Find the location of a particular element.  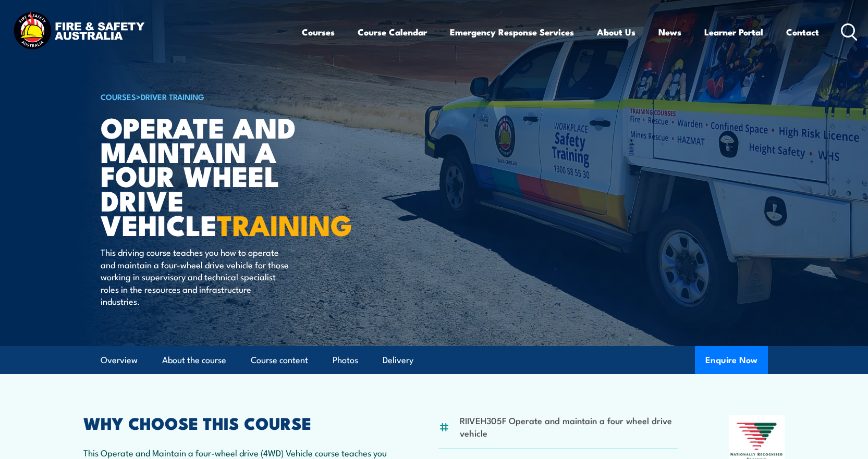

p: This driving course teaches you how to operate and maintain a four-wheel drive vehicle for those ... is located at coordinates (195, 276).